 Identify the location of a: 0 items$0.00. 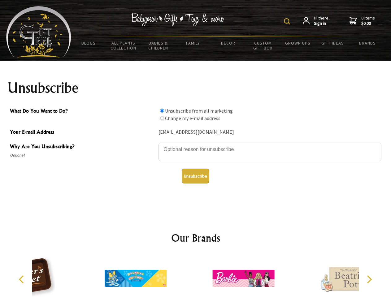
(363, 21).